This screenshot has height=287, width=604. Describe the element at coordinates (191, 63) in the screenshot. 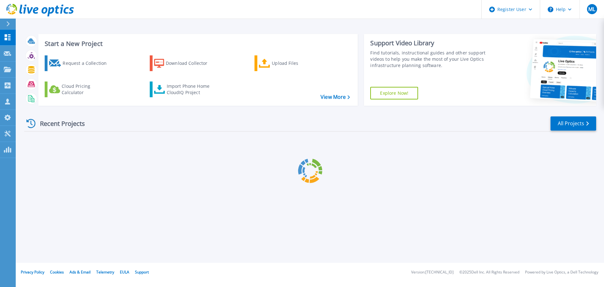

I see `div: Download Collector` at that location.